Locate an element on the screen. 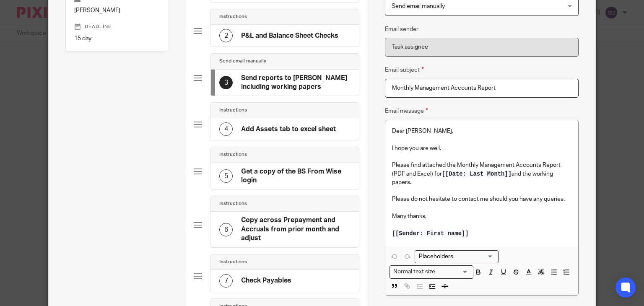 Image resolution: width=644 pixels, height=306 pixels. span: Send email manually is located at coordinates (418, 6).